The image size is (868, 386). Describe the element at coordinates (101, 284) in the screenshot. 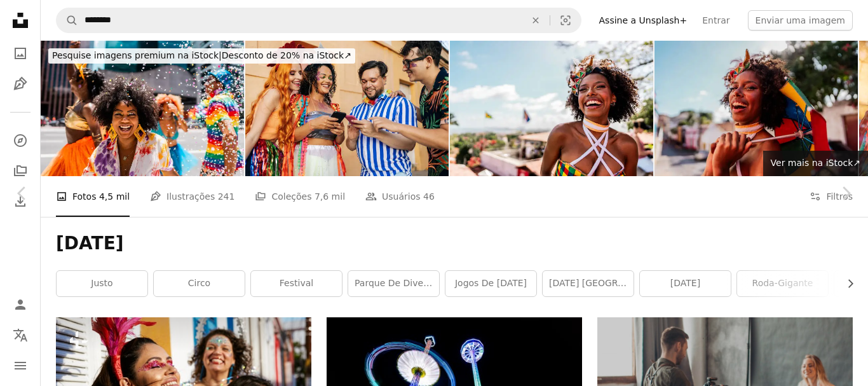

I see `a: justo` at that location.